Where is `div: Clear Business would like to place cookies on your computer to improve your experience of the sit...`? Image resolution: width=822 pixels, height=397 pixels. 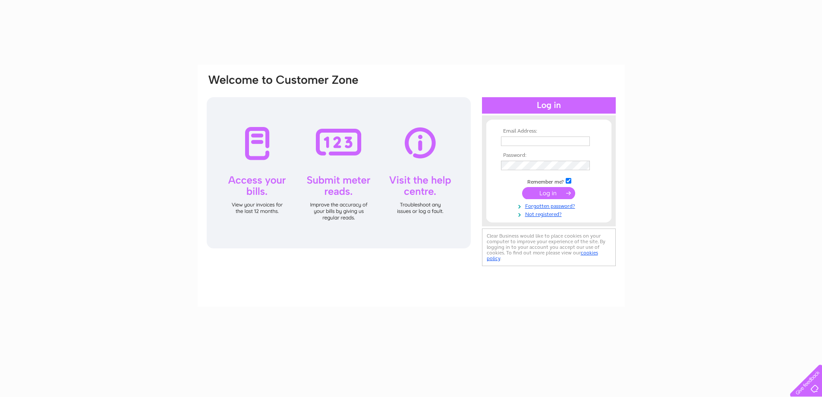 div: Clear Business would like to place cookies on your computer to improve your experience of the sit... is located at coordinates (549, 247).